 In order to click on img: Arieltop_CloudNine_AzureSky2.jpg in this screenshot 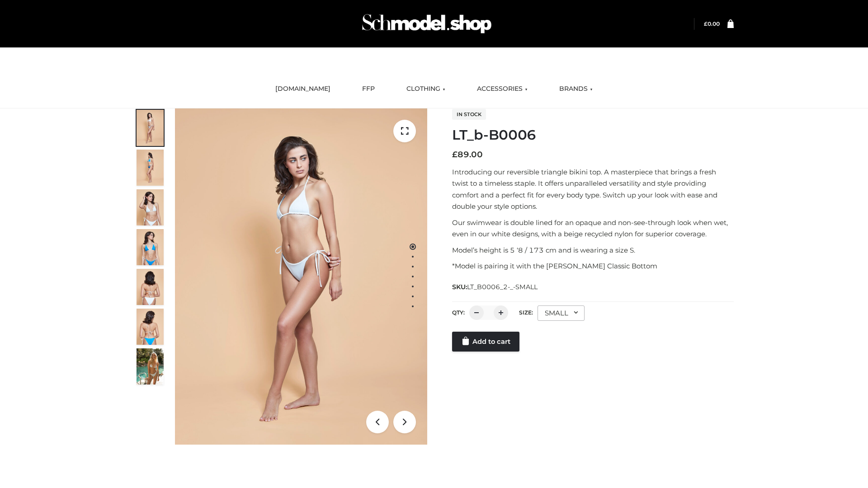, I will do `click(150, 366)`.